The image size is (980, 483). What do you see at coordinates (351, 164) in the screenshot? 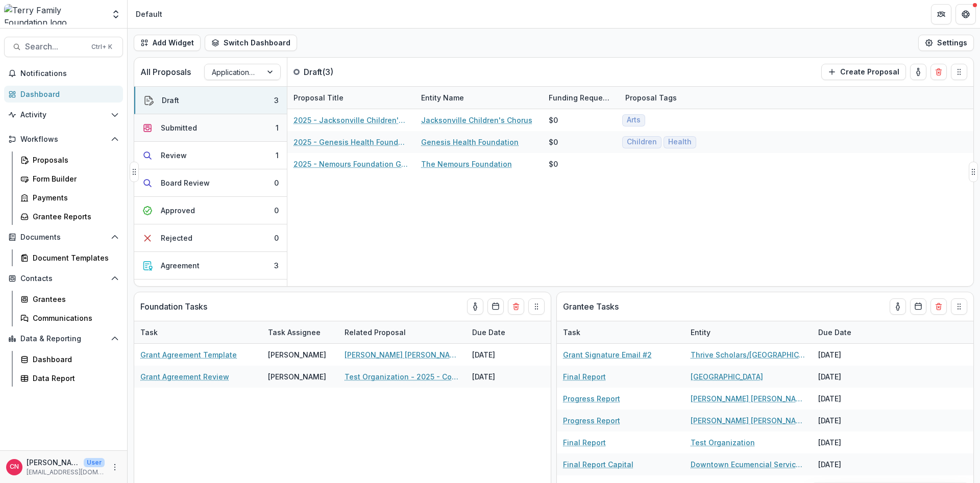
I see `a: 2025 - Nemours Foundation Grant Application Form - Program or Project` at bounding box center [351, 164].